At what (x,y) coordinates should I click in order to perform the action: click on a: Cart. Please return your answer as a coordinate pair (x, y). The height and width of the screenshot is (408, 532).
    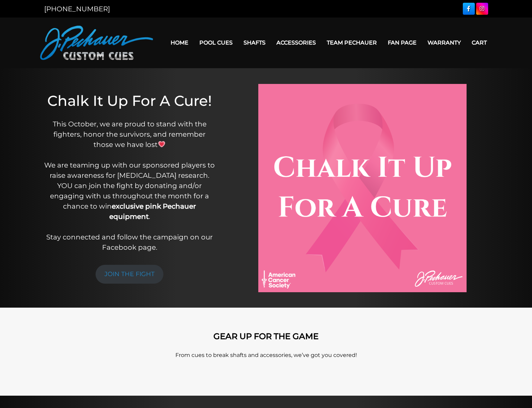
    Looking at the image, I should click on (479, 42).